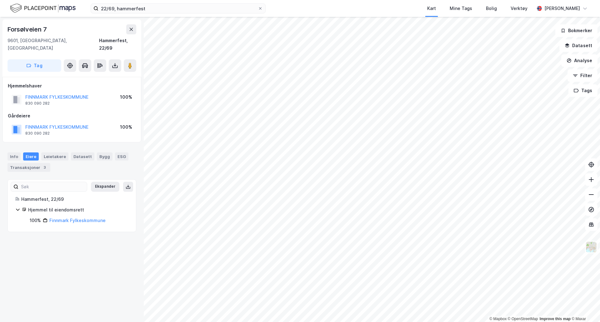 This screenshot has width=600, height=322. I want to click on img: logo.f888ab2527a4732fd821a326f86c7f29.svg, so click(43, 8).